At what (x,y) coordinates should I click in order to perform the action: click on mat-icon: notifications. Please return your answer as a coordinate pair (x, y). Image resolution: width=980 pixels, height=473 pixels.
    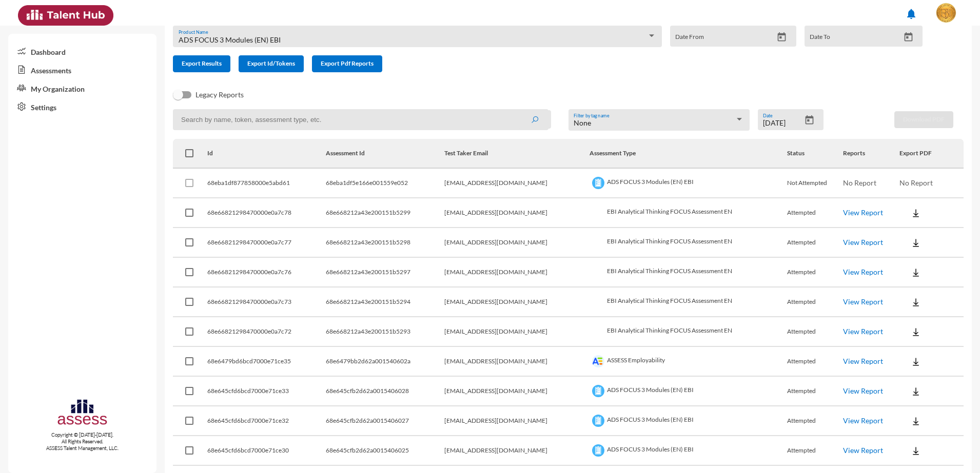
    Looking at the image, I should click on (911, 14).